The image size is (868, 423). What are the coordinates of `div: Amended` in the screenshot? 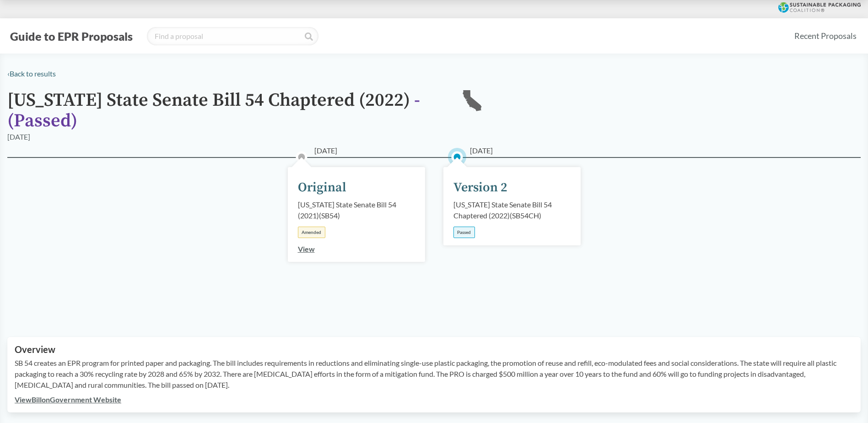 It's located at (312, 232).